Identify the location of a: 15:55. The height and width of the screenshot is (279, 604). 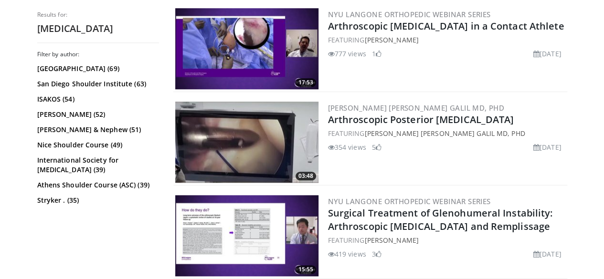
(247, 236).